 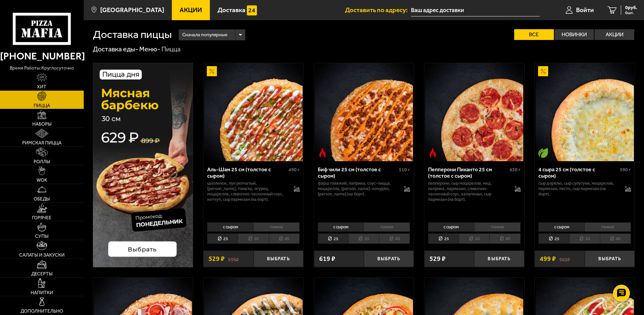 I want to click on span: Салаты и закуски, so click(x=42, y=255).